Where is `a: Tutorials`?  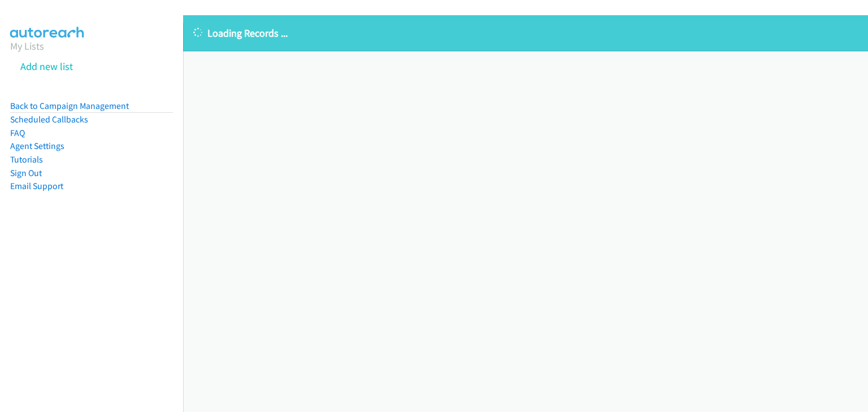
a: Tutorials is located at coordinates (27, 159).